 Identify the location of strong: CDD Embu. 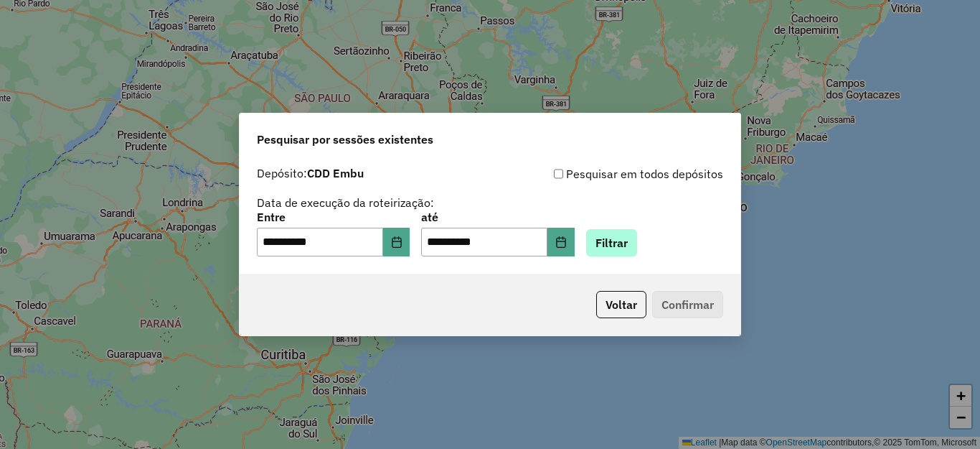
(335, 173).